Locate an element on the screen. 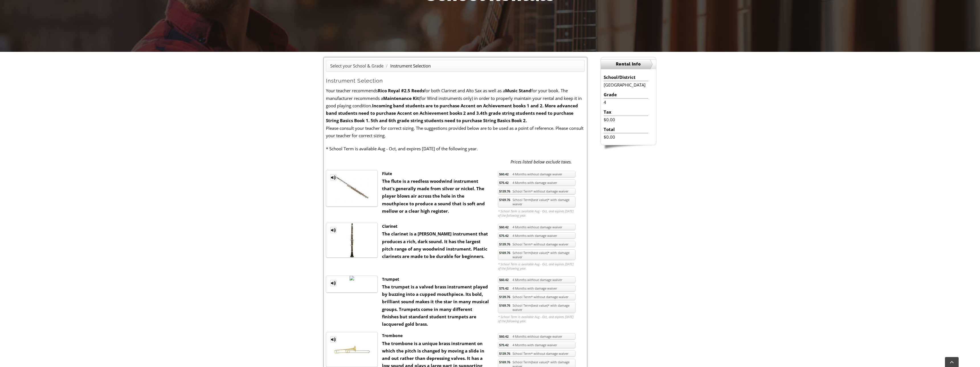  div: Trumpet is located at coordinates (436, 280).